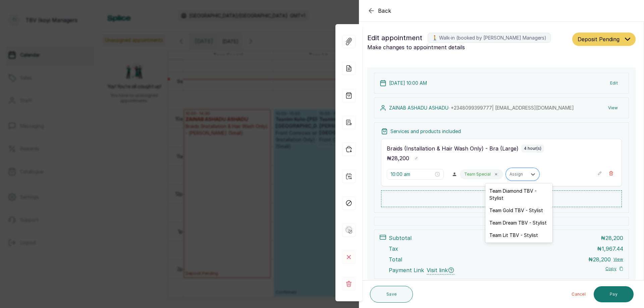 The image size is (644, 308). What do you see at coordinates (468, 48) in the screenshot?
I see `p: Make changes to appointment details` at bounding box center [468, 48].